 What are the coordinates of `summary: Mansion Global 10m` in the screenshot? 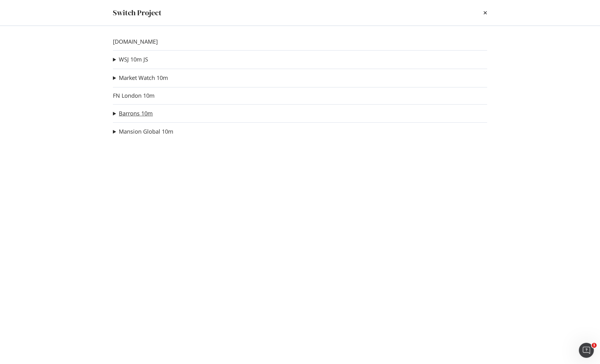 It's located at (143, 132).